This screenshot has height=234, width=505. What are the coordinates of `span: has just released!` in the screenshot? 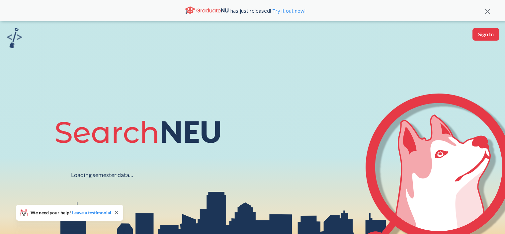 It's located at (268, 11).